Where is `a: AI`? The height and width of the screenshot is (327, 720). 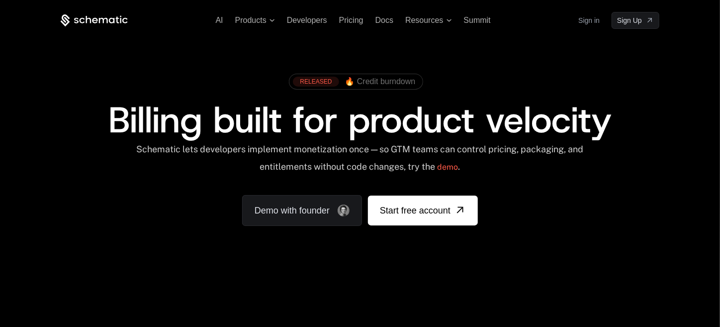 a: AI is located at coordinates (219, 20).